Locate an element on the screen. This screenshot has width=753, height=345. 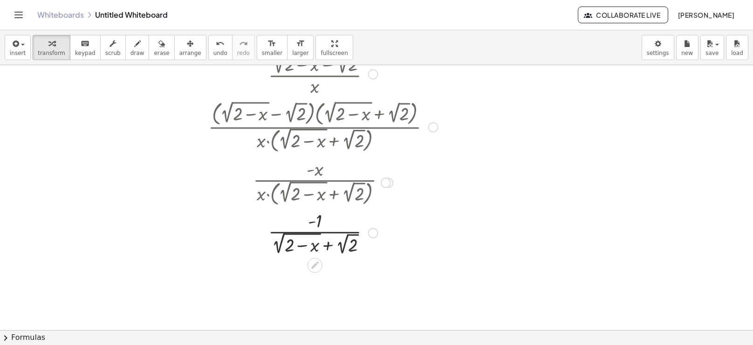
button: format_sizesmaller is located at coordinates (272, 48).